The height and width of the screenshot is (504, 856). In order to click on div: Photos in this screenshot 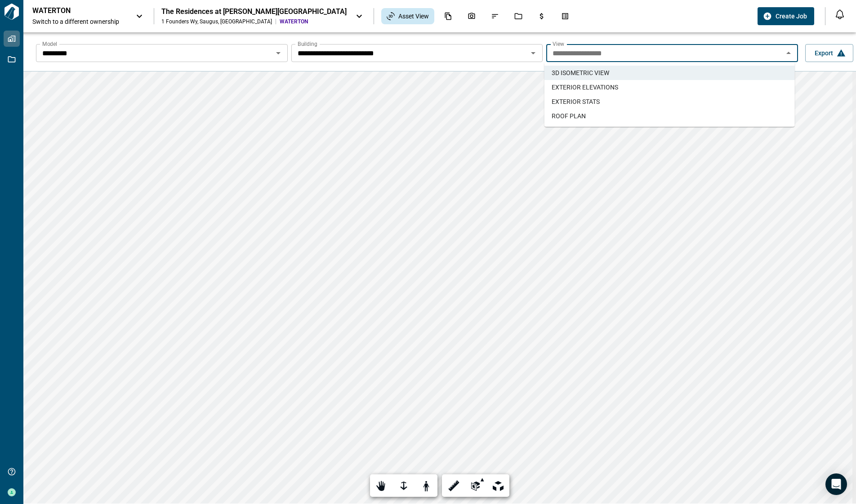, I will do `click(471, 16)`.